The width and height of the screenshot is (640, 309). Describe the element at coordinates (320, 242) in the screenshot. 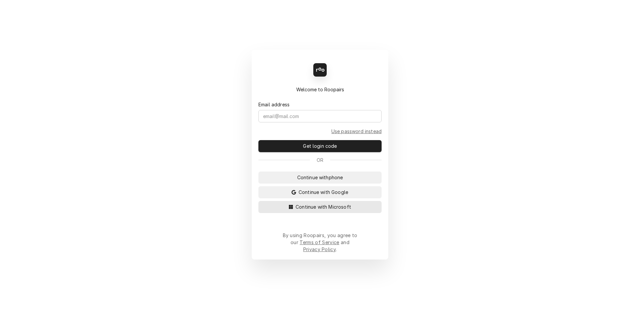

I see `div: By using Roopairs, you agree to our and .` at that location.